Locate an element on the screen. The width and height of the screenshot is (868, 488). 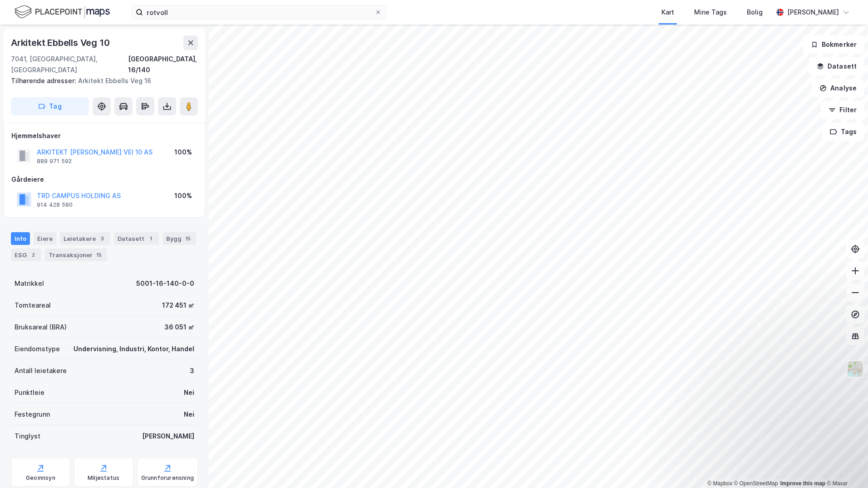
div: Miljøstatus is located at coordinates (103, 478).